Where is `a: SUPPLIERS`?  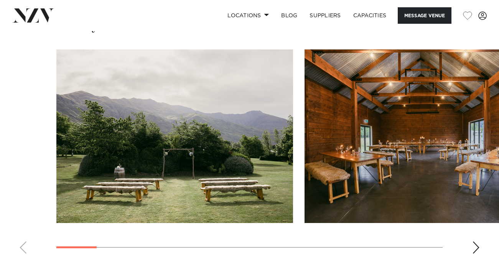 a: SUPPLIERS is located at coordinates (325, 15).